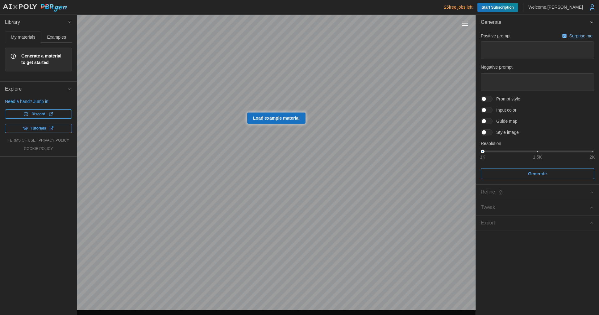 This screenshot has height=315, width=599. What do you see at coordinates (506, 132) in the screenshot?
I see `span: Style image` at bounding box center [506, 132].